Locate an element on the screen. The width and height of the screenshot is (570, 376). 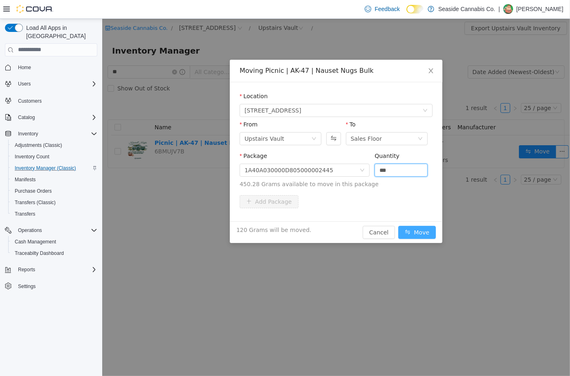
span: 450.28 Grams available to move in this package is located at coordinates (234, 165).